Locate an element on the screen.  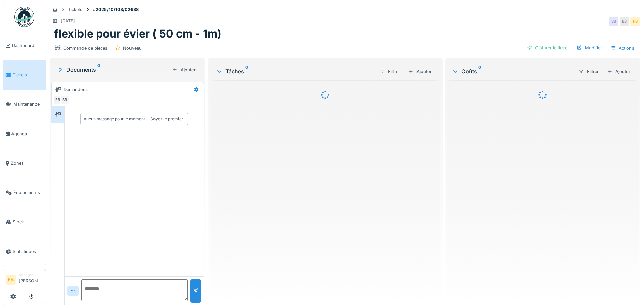
div: Nouveau is located at coordinates (132, 48).